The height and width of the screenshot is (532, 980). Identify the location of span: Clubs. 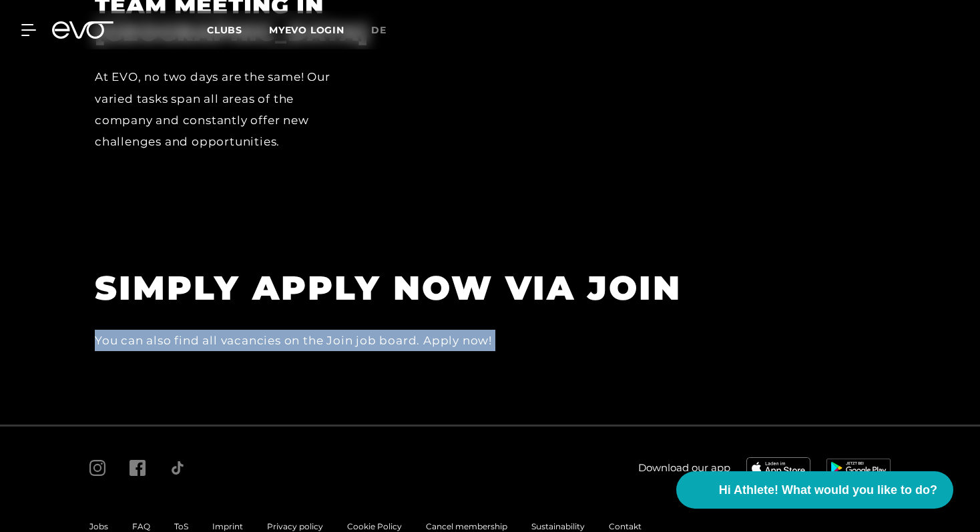
(224, 30).